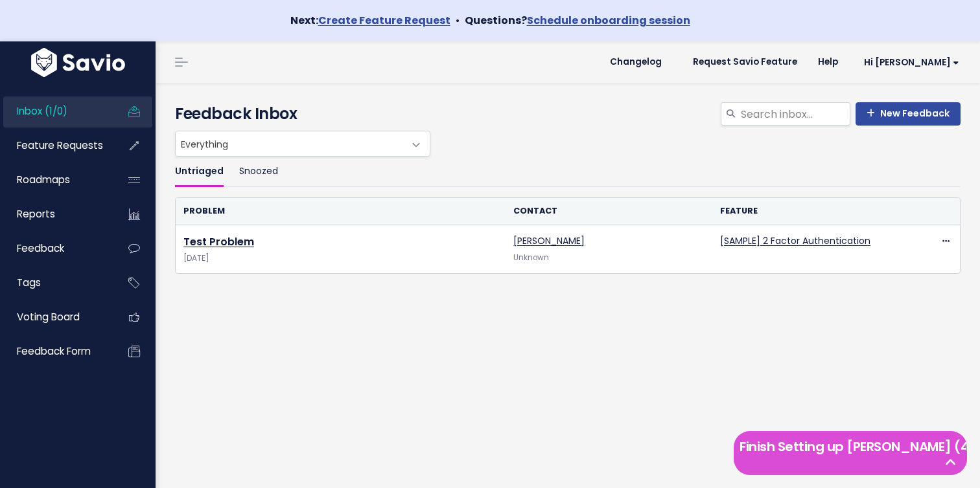 This screenshot has height=488, width=980. What do you see at coordinates (41, 248) in the screenshot?
I see `span: Feedback` at bounding box center [41, 248].